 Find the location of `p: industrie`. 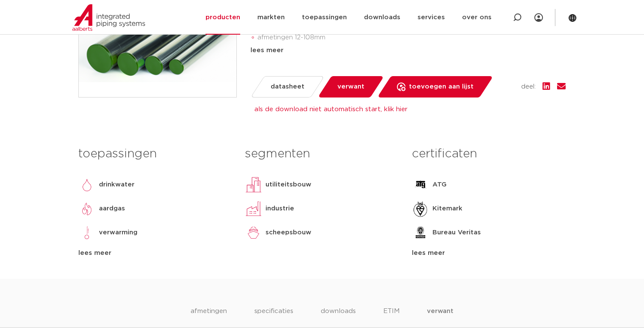

p: industrie is located at coordinates (279, 209).